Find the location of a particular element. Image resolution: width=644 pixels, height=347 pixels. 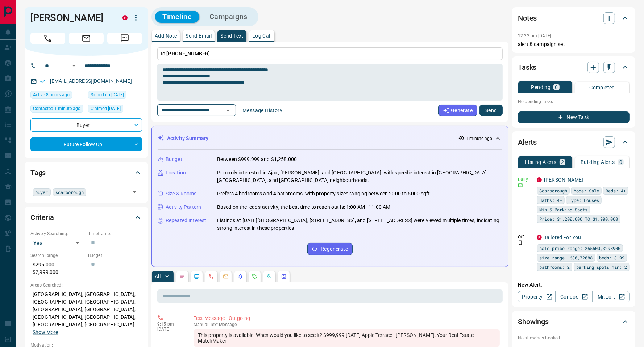

p: Activity Pattern is located at coordinates (183, 207).